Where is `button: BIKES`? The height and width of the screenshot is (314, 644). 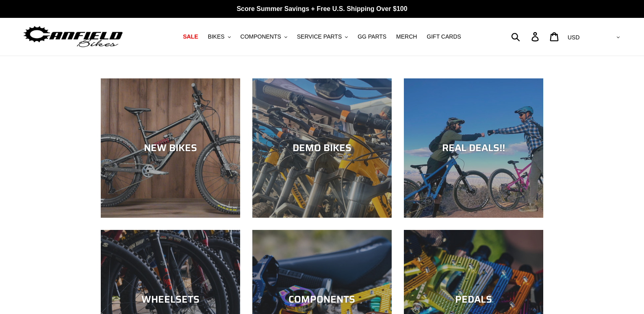
button: BIKES is located at coordinates (219, 37).